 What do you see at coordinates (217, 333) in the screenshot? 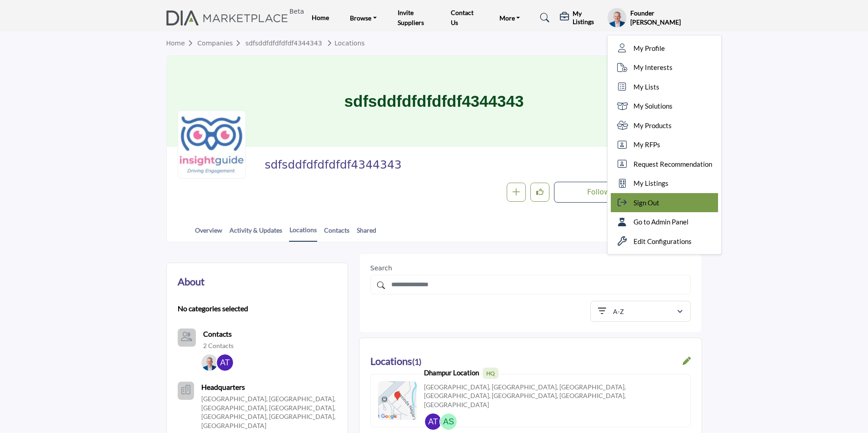
I see `b: Contacts` at bounding box center [217, 333].